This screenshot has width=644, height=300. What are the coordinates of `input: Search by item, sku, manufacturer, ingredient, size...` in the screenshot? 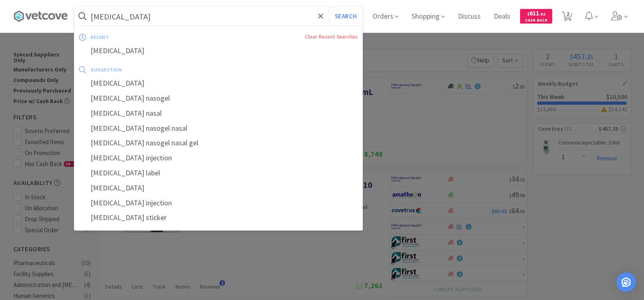 It's located at (218, 16).